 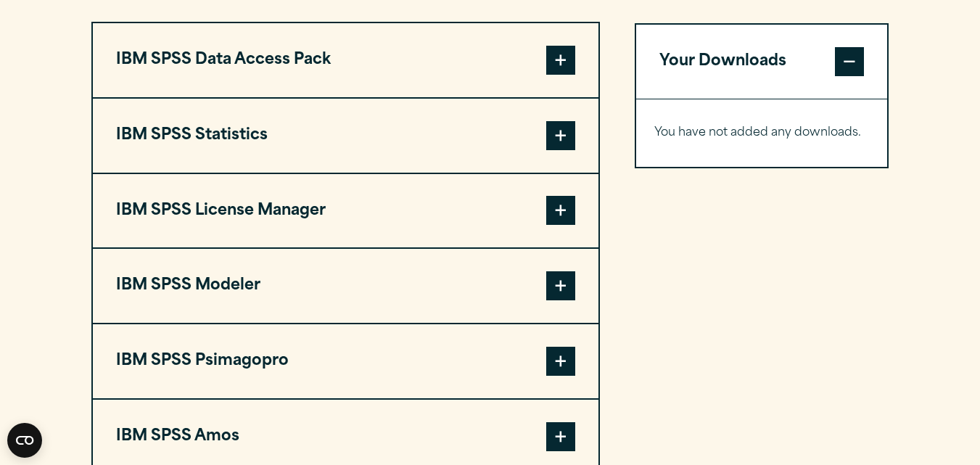 What do you see at coordinates (25, 440) in the screenshot?
I see `button: Open CMP widget` at bounding box center [25, 440].